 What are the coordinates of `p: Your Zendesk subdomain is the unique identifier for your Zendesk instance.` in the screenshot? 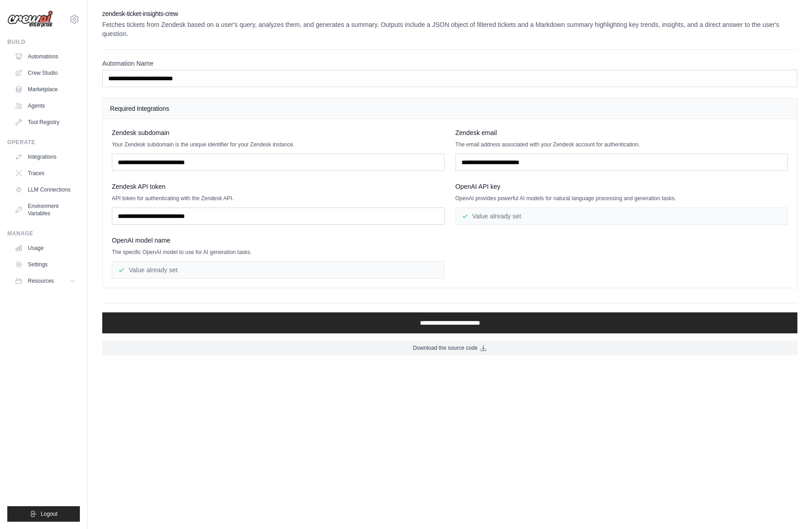 It's located at (278, 145).